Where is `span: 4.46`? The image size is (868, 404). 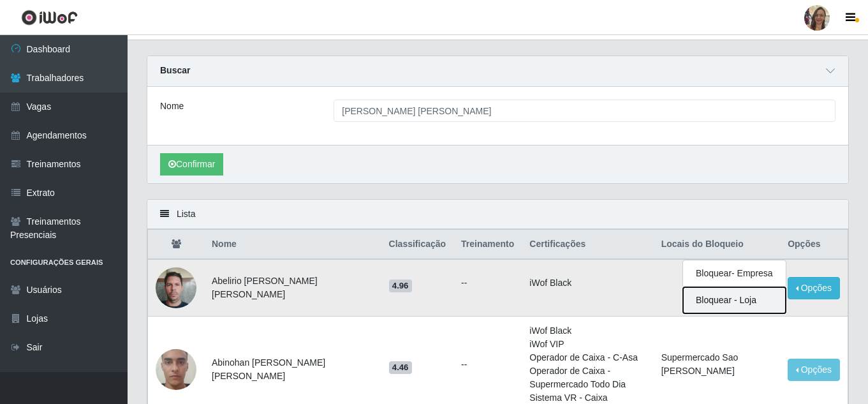
span: 4.46 is located at coordinates (400, 368).